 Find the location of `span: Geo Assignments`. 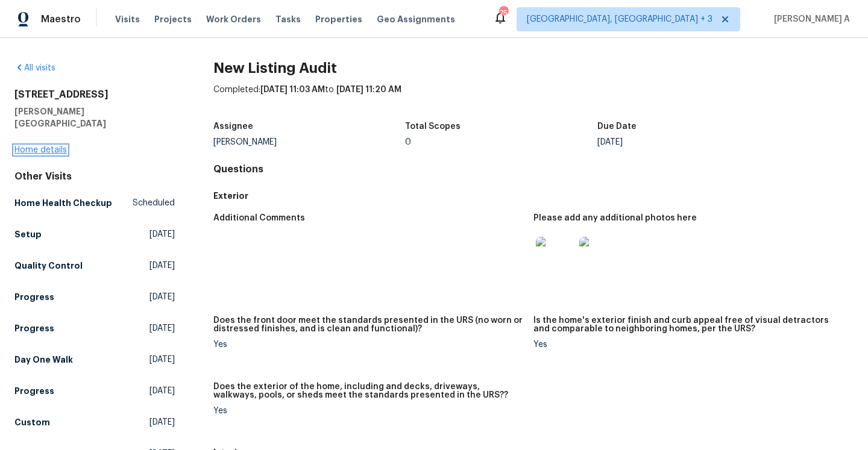

span: Geo Assignments is located at coordinates (416, 19).